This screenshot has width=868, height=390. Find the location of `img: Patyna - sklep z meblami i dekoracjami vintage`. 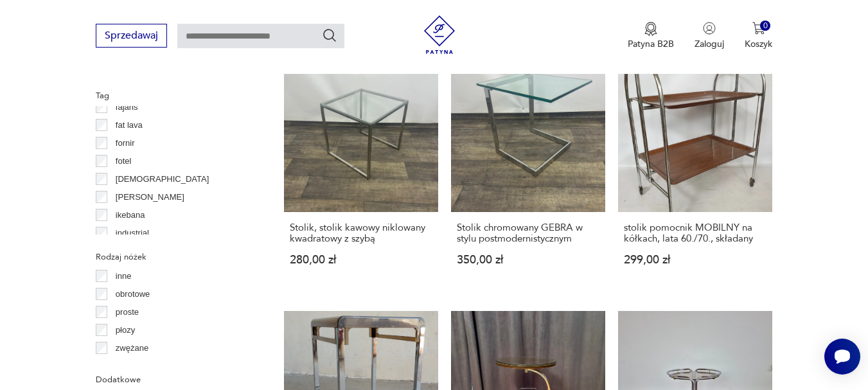

img: Patyna - sklep z meblami i dekoracjami vintage is located at coordinates (439, 35).